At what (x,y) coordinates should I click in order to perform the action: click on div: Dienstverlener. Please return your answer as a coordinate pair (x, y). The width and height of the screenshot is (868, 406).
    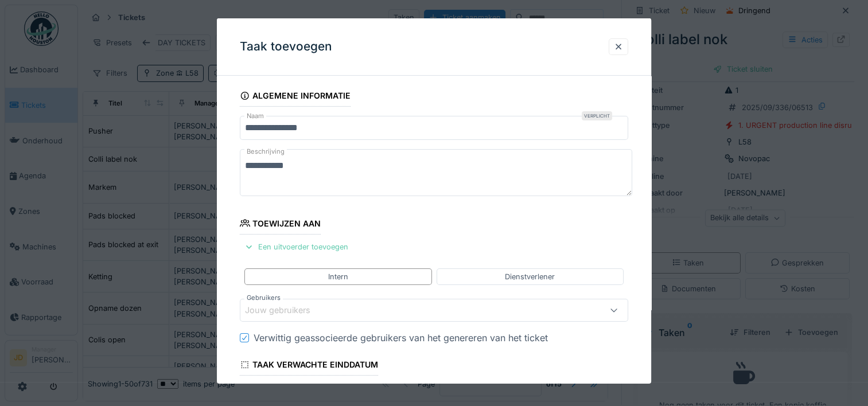
    Looking at the image, I should click on (529, 276).